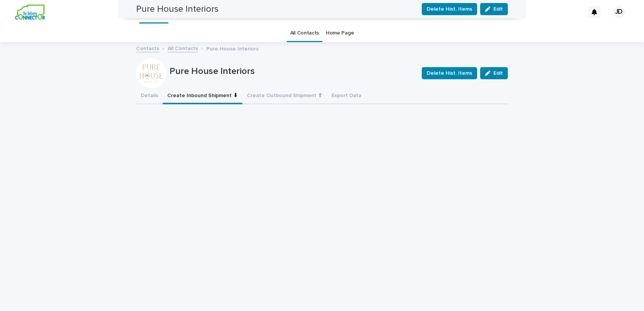  I want to click on span: Edit, so click(498, 73).